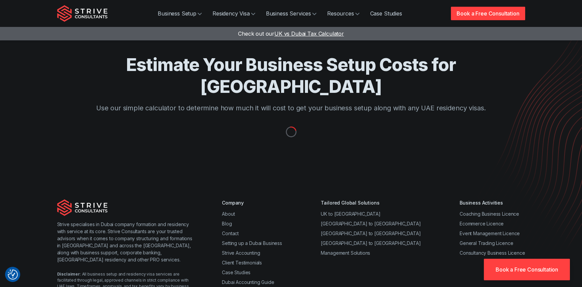 The image size is (582, 287). Describe the element at coordinates (343, 13) in the screenshot. I see `a: Resources` at that location.